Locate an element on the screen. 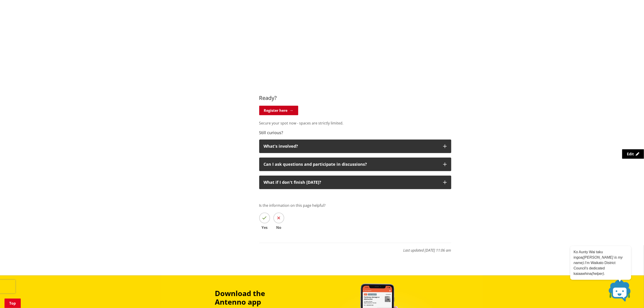  span: Yes is located at coordinates (265, 228).